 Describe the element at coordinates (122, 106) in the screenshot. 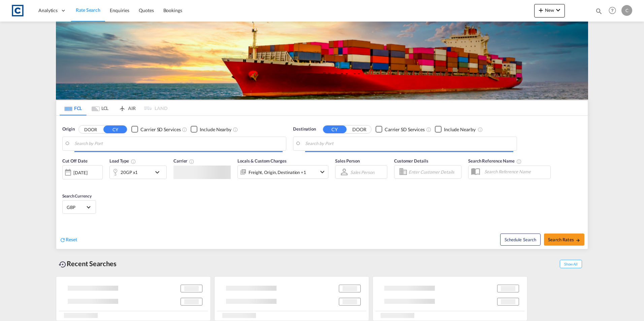

I see `md-icon: icon-airplane` at that location.